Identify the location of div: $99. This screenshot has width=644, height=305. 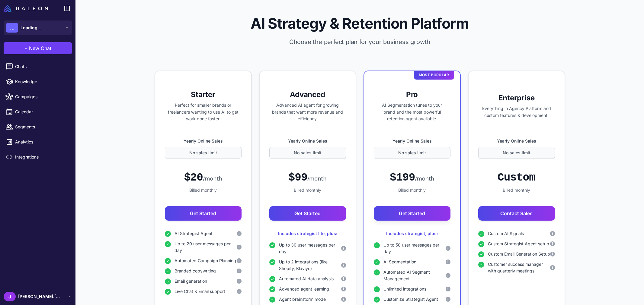
(307, 177).